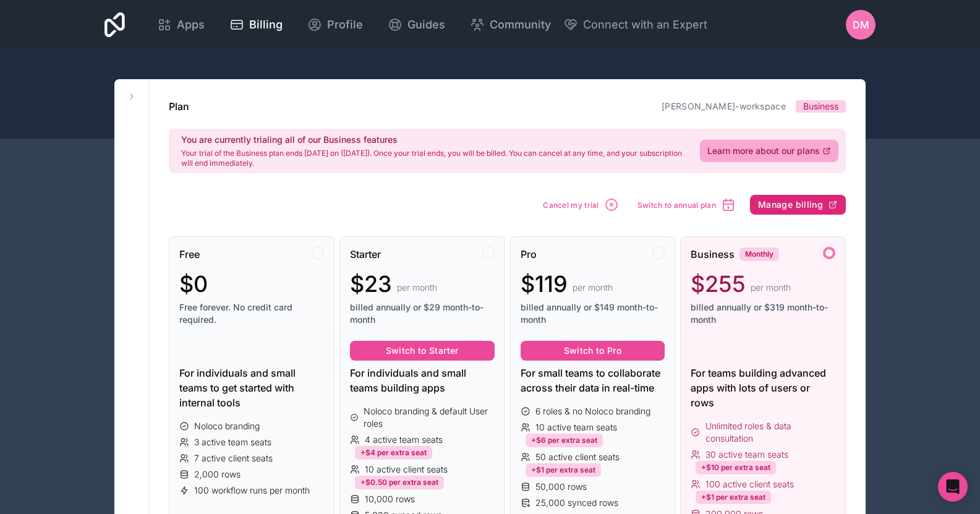  I want to click on a: Learn more about our plans, so click(770, 151).